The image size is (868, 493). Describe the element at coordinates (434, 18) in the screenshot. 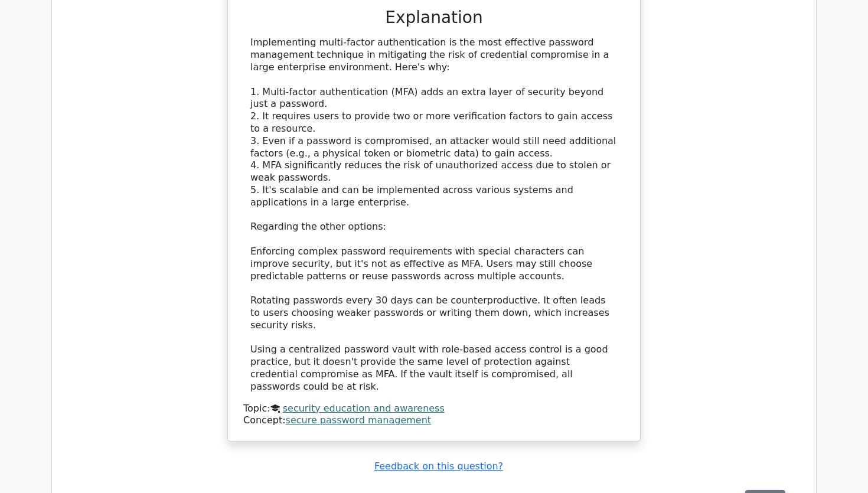

I see `h3: Explanation` at that location.